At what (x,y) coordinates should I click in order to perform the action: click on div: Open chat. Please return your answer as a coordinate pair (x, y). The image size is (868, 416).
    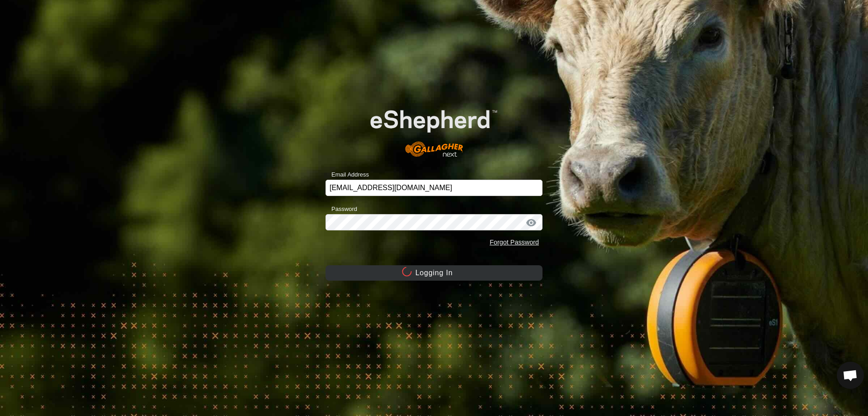
    Looking at the image, I should click on (850, 375).